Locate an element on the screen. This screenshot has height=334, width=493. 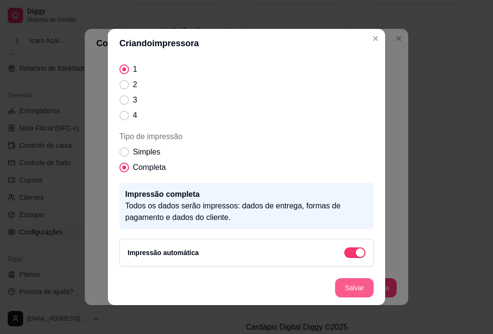
span: Simples is located at coordinates (146, 152).